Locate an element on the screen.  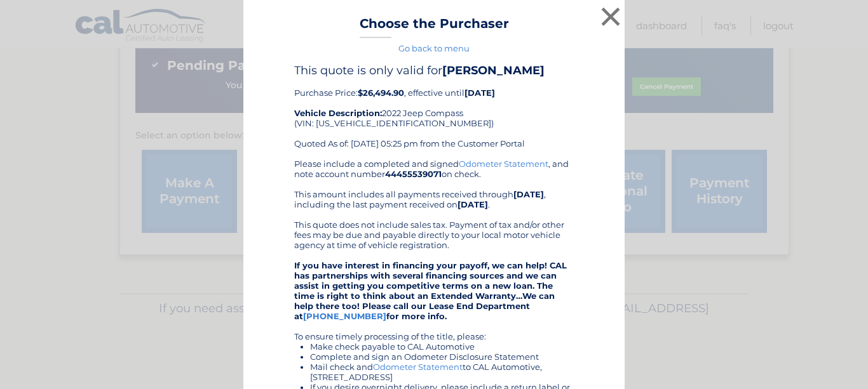
a: Go back to menu is located at coordinates (434, 48).